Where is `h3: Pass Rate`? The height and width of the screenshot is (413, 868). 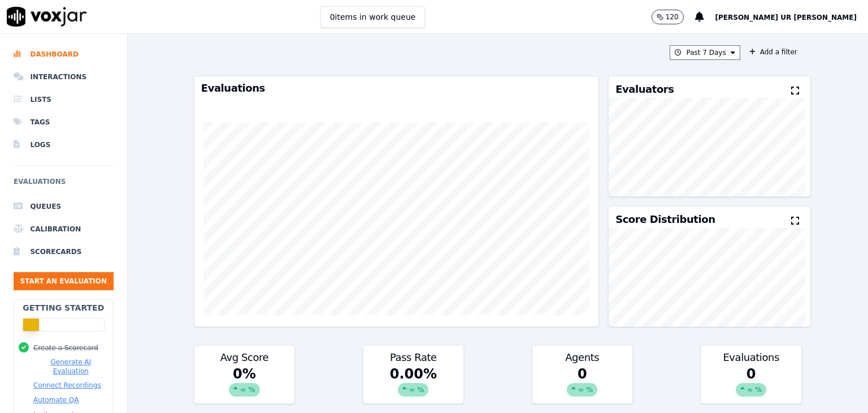
h3: Pass Rate is located at coordinates (413, 358).